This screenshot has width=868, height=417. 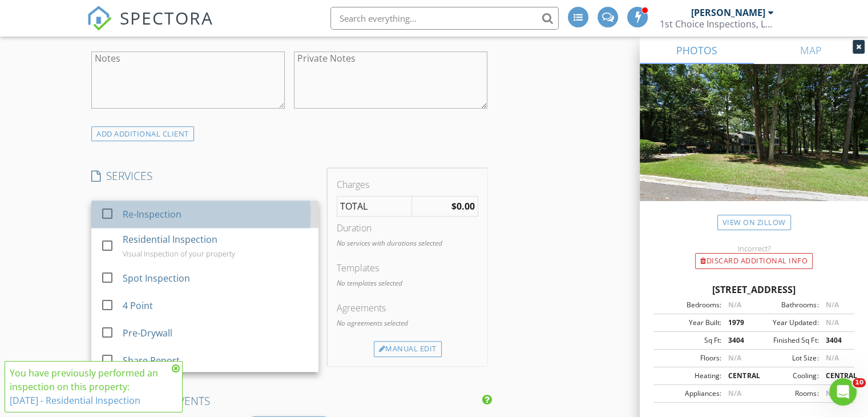 I want to click on div: Bedrooms:, so click(x=689, y=305).